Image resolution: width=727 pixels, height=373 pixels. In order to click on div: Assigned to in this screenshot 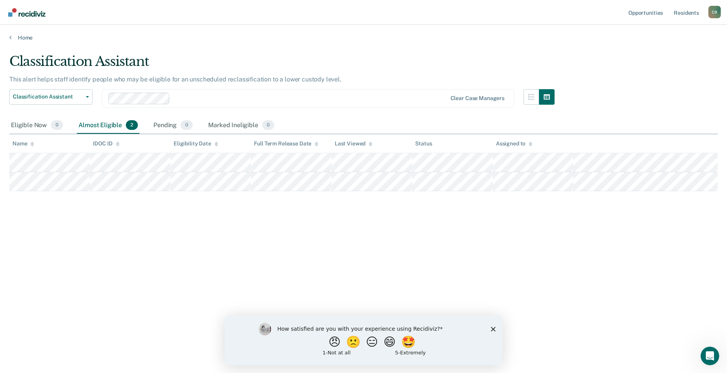, I will do `click(514, 144)`.